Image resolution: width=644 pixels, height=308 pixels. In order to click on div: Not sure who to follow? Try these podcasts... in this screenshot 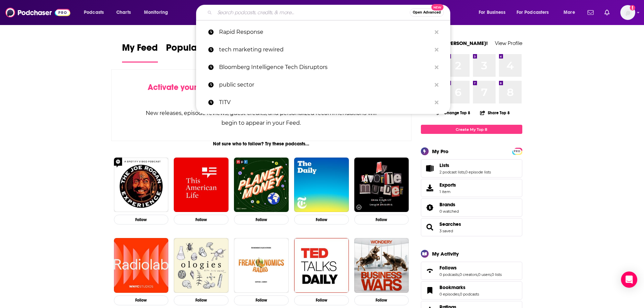, I will do `click(261, 144)`.